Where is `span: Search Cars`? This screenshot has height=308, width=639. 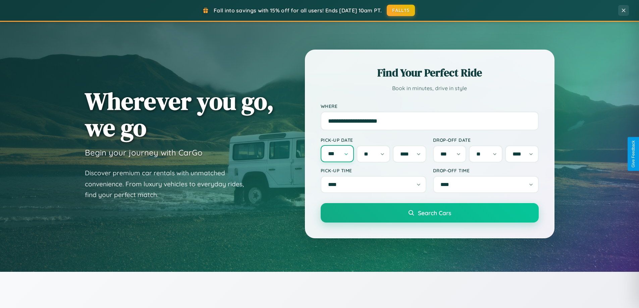 span: Search Cars is located at coordinates (434, 213).